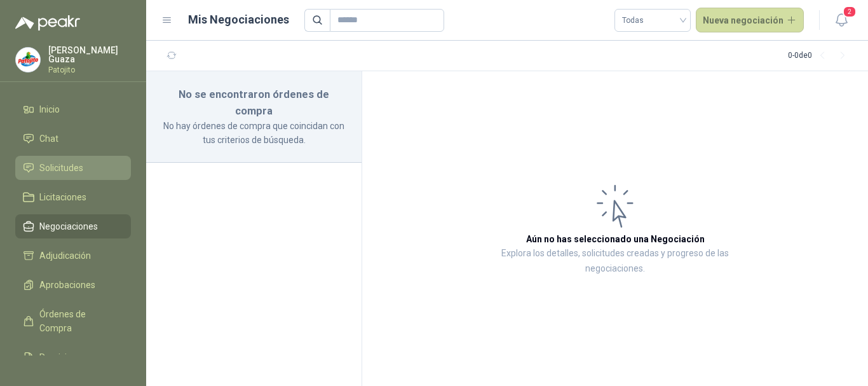  What do you see at coordinates (65, 256) in the screenshot?
I see `span: Adjudicación` at bounding box center [65, 256].